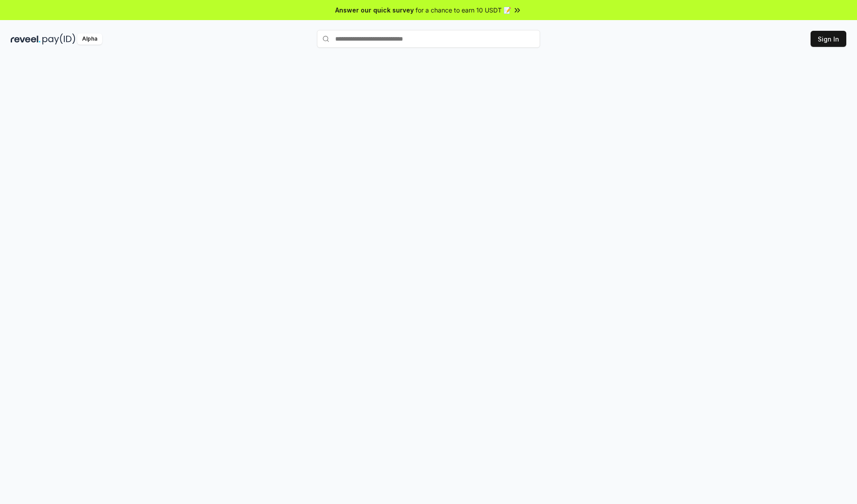 The height and width of the screenshot is (504, 857). What do you see at coordinates (90, 39) in the screenshot?
I see `div: Alpha` at bounding box center [90, 39].